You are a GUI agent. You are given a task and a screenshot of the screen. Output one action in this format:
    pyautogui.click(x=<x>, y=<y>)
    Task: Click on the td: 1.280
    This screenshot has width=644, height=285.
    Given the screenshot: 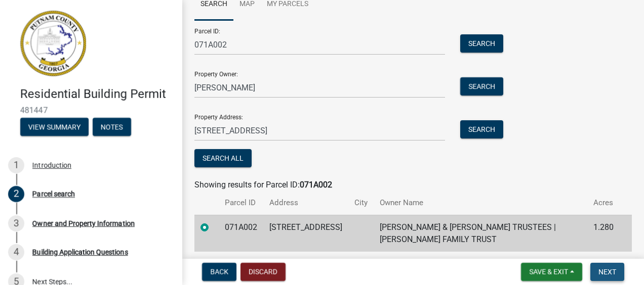 What is the action you would take?
    pyautogui.click(x=604, y=233)
    